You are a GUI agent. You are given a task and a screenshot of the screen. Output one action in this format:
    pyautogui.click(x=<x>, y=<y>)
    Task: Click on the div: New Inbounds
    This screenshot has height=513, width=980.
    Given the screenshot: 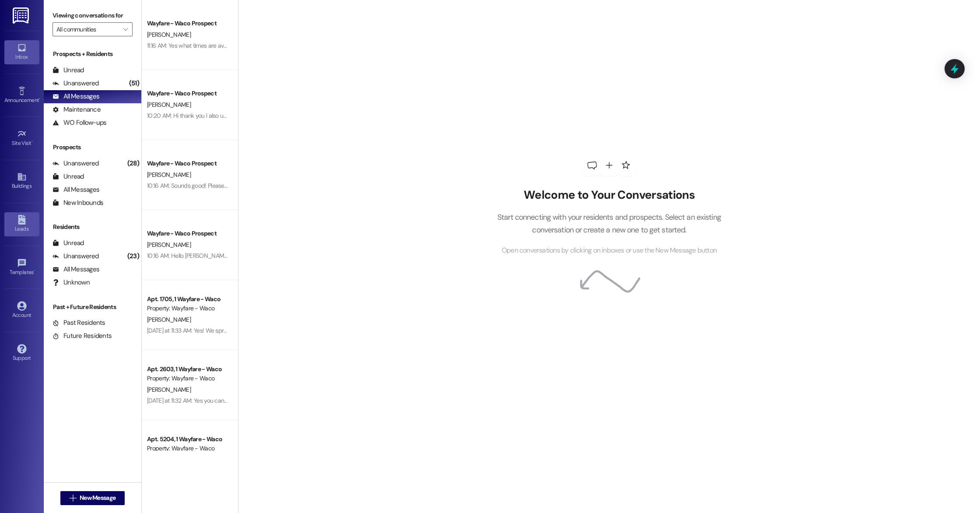 What is the action you would take?
    pyautogui.click(x=78, y=203)
    